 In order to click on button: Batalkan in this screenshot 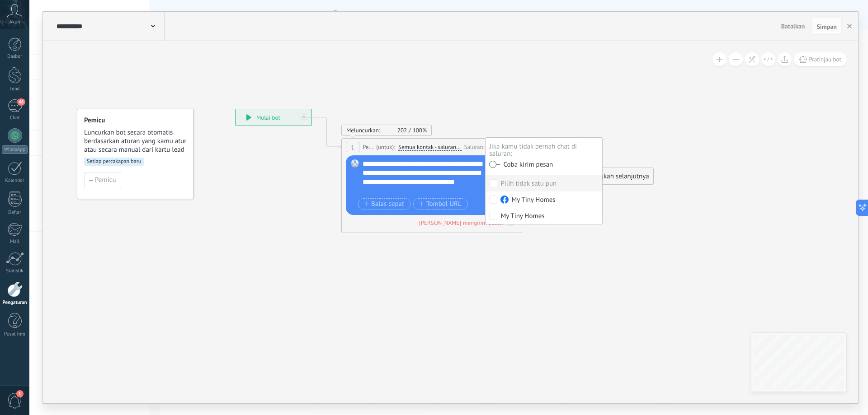, I will do `click(793, 26)`.